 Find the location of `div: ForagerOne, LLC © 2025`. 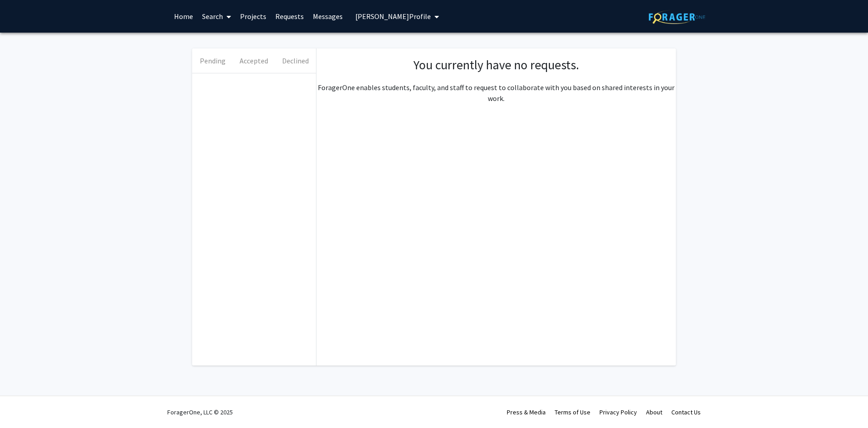

div: ForagerOne, LLC © 2025 is located at coordinates (200, 412).